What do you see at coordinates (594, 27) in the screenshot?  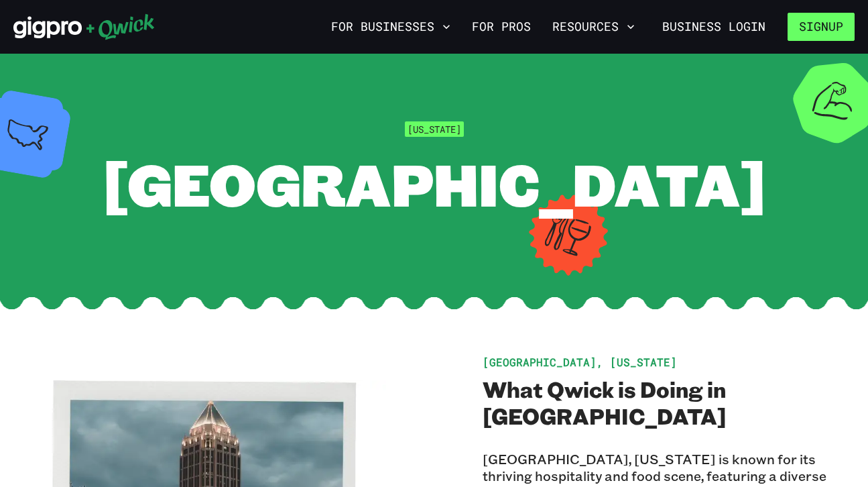 I see `button: Resources` at bounding box center [594, 27].